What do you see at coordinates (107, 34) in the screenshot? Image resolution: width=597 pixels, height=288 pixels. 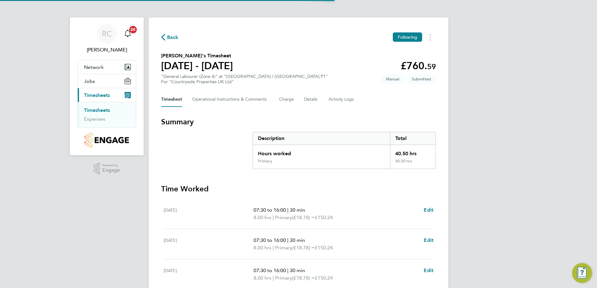 I see `span: RC` at bounding box center [107, 34].